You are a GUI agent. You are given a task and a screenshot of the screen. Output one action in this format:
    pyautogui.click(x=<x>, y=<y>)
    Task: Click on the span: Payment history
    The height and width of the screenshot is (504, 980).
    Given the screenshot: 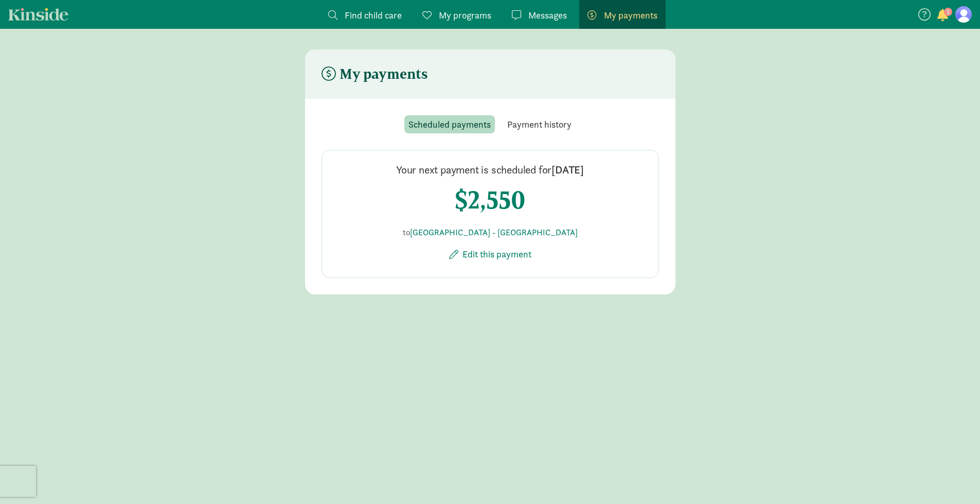 What is the action you would take?
    pyautogui.click(x=539, y=124)
    